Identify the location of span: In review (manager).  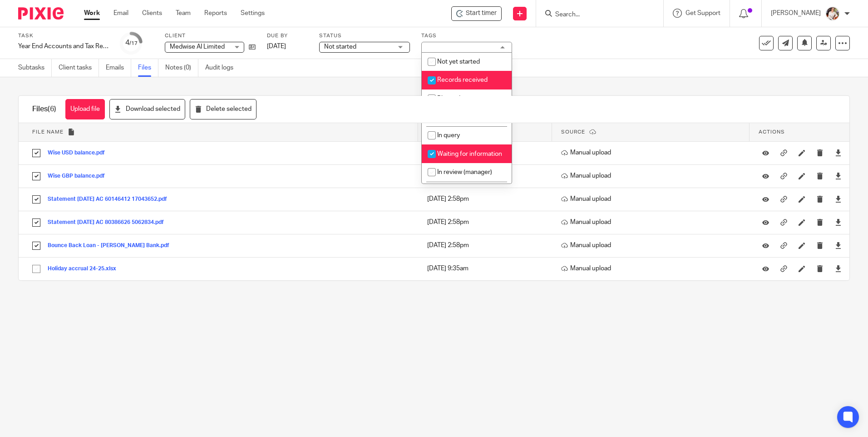
(464, 172).